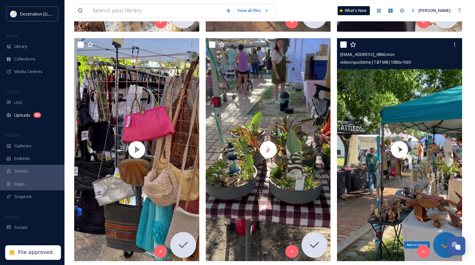  I want to click on span: Media Centres, so click(28, 71).